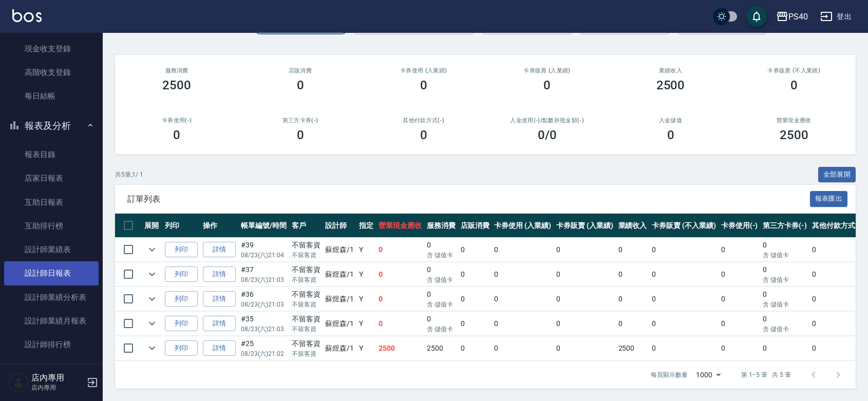 Image resolution: width=868 pixels, height=401 pixels. What do you see at coordinates (829, 199) in the screenshot?
I see `a: 報表匯出` at bounding box center [829, 199].